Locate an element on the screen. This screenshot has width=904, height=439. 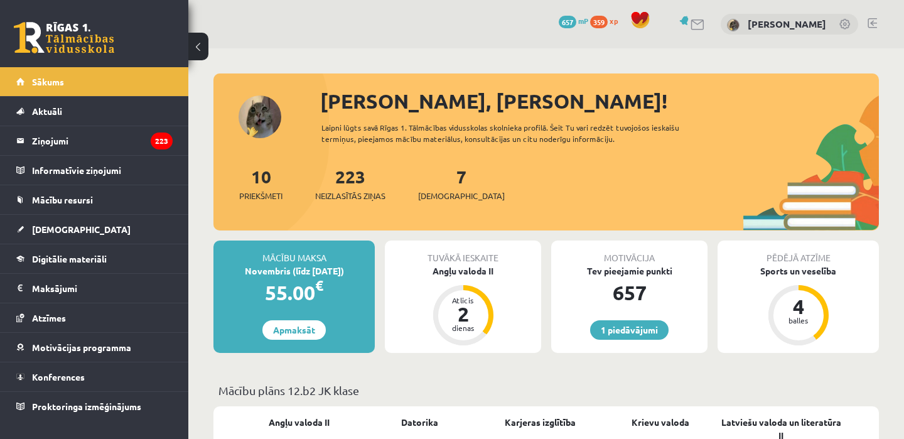
a: Sākums is located at coordinates (94, 82).